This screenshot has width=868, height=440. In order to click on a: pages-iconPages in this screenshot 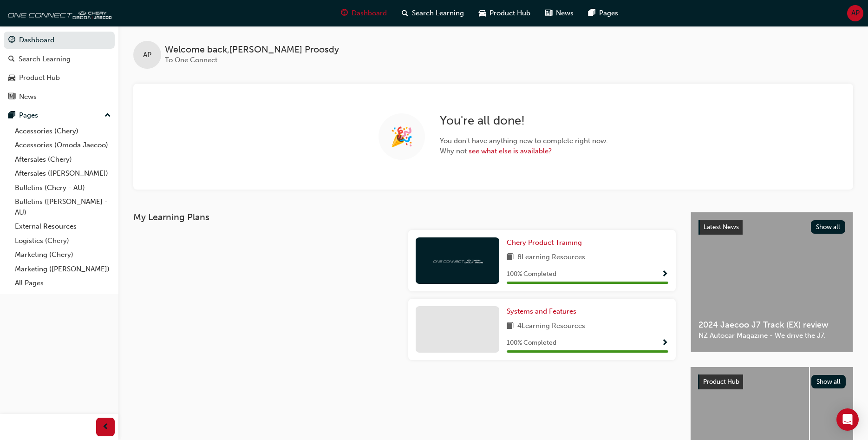, I will do `click(604, 13)`.